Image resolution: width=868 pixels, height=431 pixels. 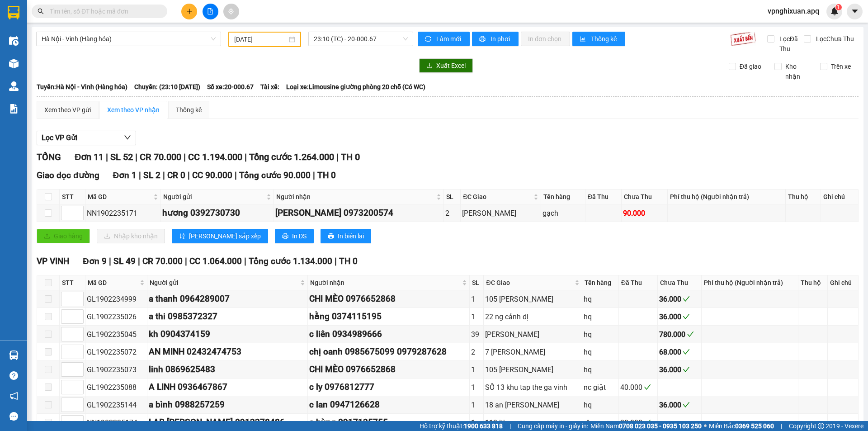 I want to click on span: Trên xe, so click(x=841, y=67).